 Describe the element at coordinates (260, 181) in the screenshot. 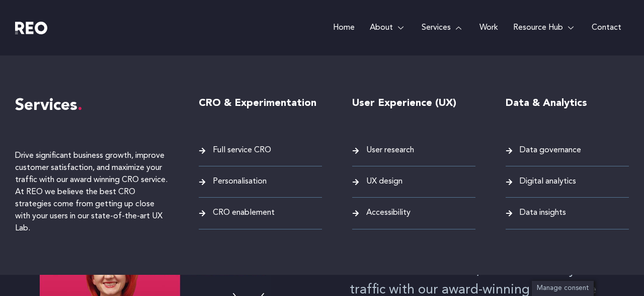

I see `a: Personalisation` at that location.